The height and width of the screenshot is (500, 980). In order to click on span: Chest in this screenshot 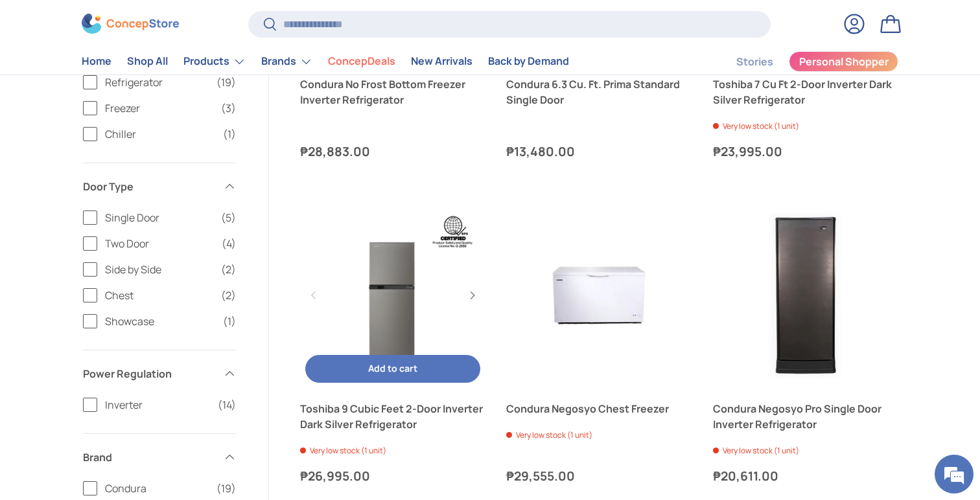, I will do `click(159, 295)`.